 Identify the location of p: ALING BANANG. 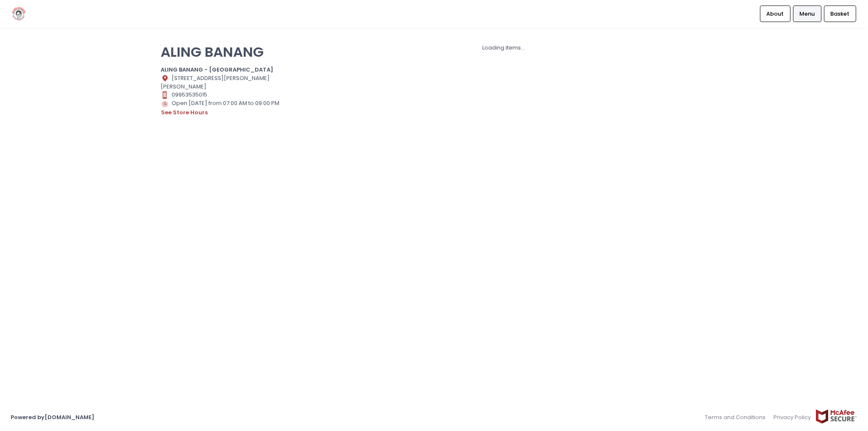
(225, 51).